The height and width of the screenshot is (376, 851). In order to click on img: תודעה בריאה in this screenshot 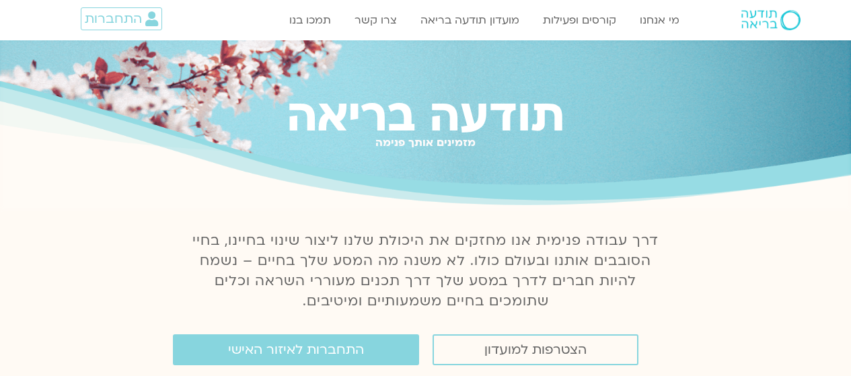, I will do `click(771, 20)`.